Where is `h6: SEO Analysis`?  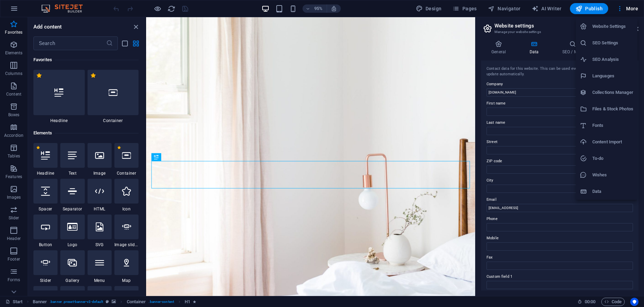
h6: SEO Analysis is located at coordinates (612, 60).